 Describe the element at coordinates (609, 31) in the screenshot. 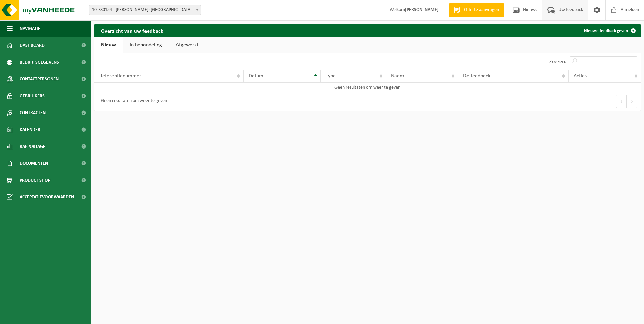

I see `a: Nieuwe feedback geven` at that location.